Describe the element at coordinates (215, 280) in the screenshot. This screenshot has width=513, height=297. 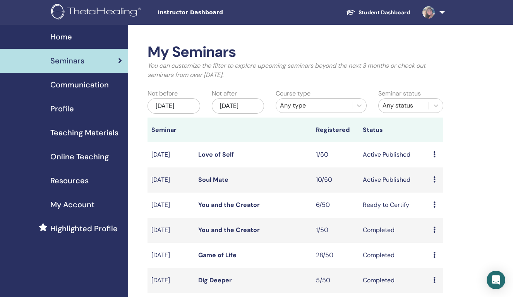
I see `a: Dig Deeper` at that location.